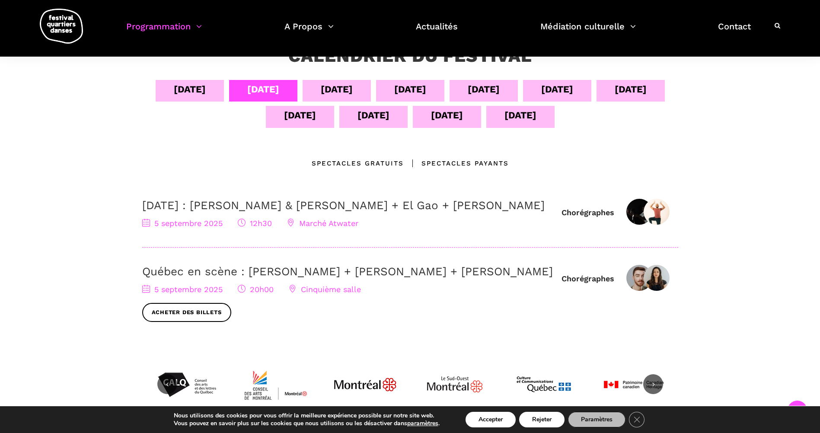  I want to click on a: A Propos, so click(309, 32).